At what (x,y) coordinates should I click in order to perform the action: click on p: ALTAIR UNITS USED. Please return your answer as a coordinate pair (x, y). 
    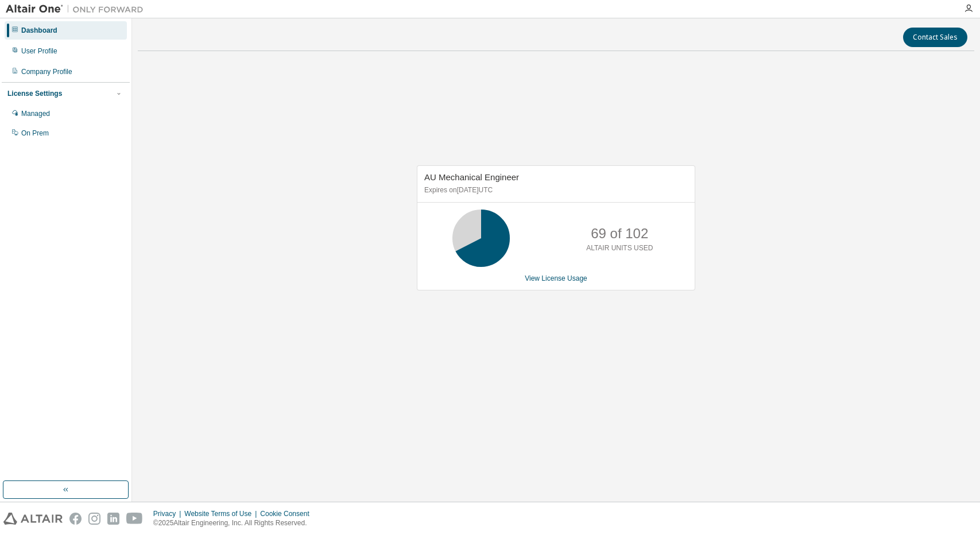
    Looking at the image, I should click on (620, 248).